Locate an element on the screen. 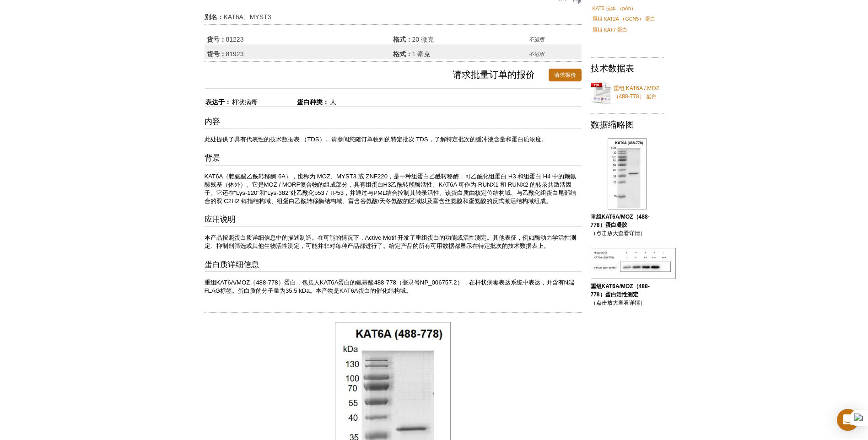 The height and width of the screenshot is (440, 868). h3: 蛋白质详细信息 is located at coordinates (393, 266).